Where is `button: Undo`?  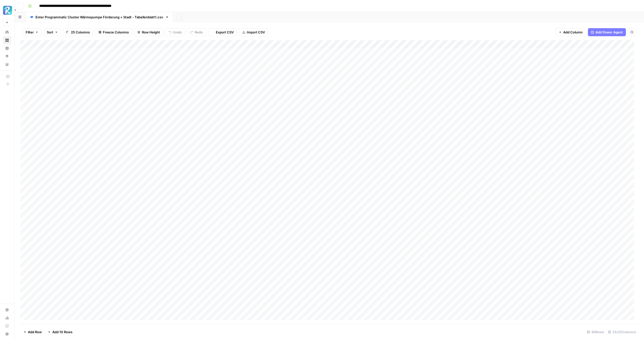
button: Undo is located at coordinates (175, 32).